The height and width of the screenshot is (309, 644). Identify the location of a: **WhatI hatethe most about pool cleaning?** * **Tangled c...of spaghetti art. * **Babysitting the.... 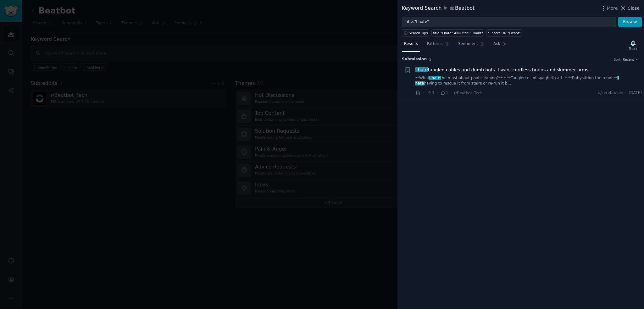
(529, 81).